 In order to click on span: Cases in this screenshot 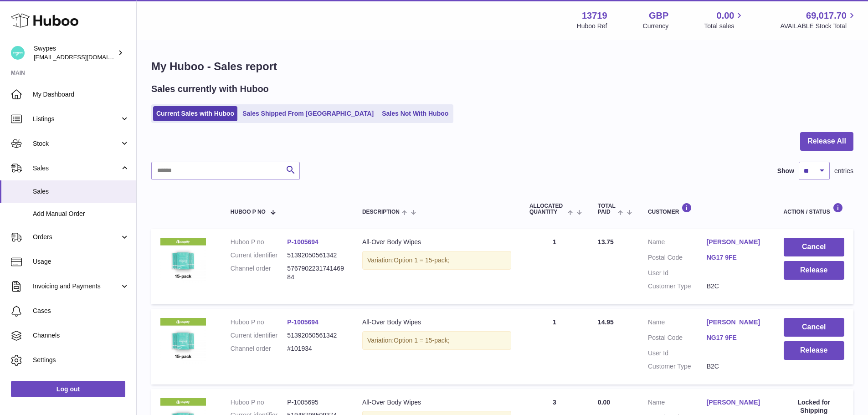, I will do `click(81, 311)`.